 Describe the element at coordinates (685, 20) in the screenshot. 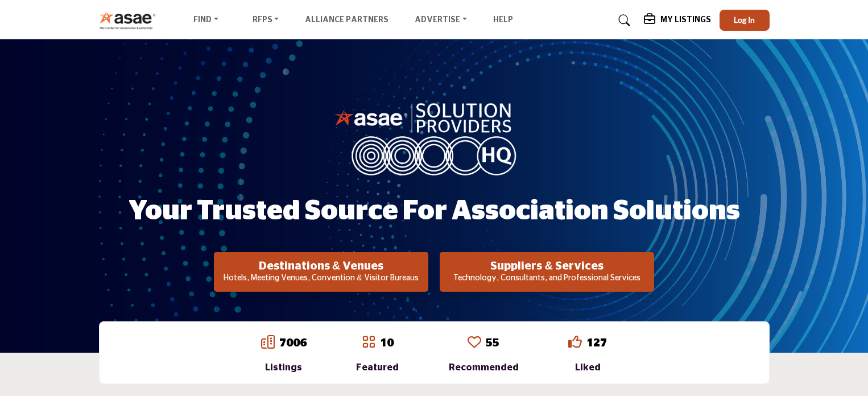

I see `h5: My Listings` at that location.